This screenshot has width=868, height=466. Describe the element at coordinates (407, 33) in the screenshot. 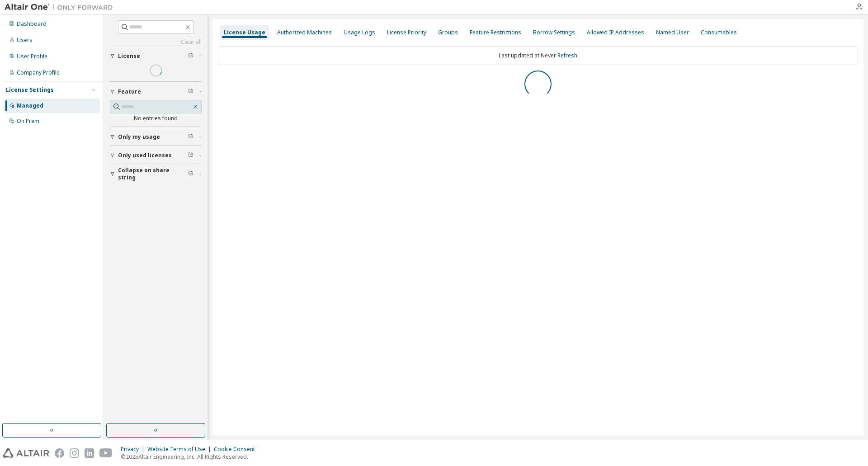

I see `div: License Priority` at that location.